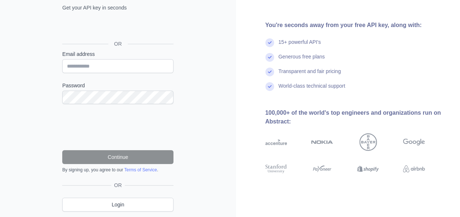 This screenshot has height=217, width=460. I want to click on img: payoneer, so click(322, 169).